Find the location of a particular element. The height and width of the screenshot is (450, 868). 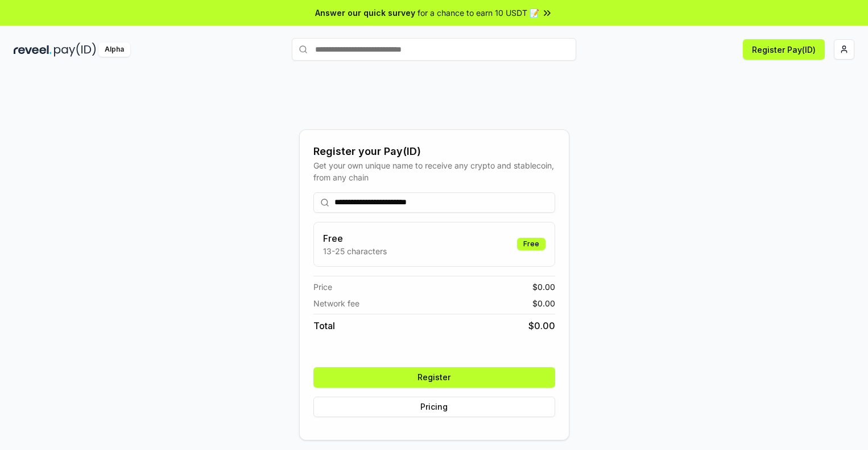

p: 13-25 characters is located at coordinates (355, 251).